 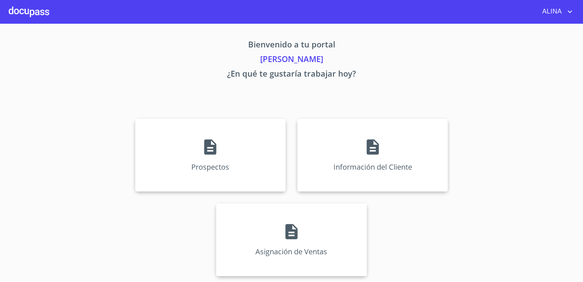 I want to click on p: Asignación de Ventas, so click(x=291, y=251).